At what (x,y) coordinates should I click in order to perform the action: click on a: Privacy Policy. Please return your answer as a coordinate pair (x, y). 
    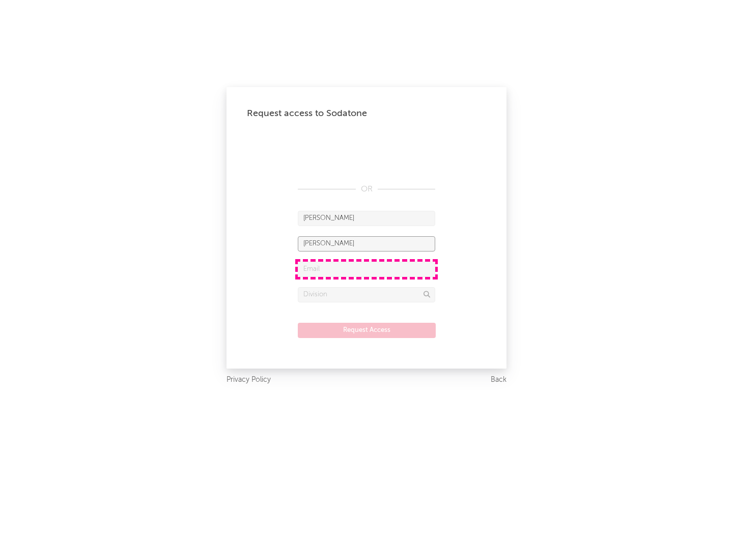
    Looking at the image, I should click on (248, 380).